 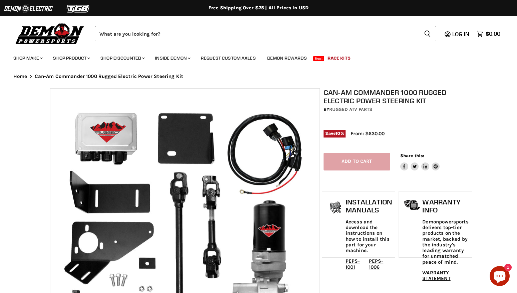 What do you see at coordinates (122, 58) in the screenshot?
I see `a: Shop Discounted` at bounding box center [122, 58].